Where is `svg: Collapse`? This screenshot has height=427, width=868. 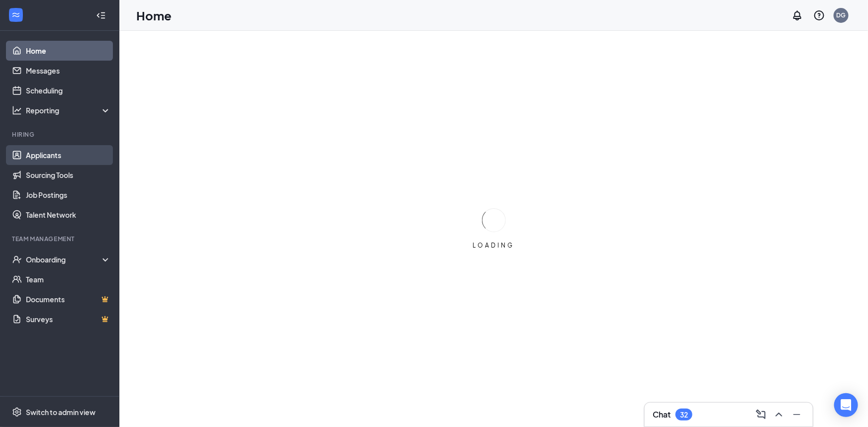
svg: Collapse is located at coordinates (101, 15).